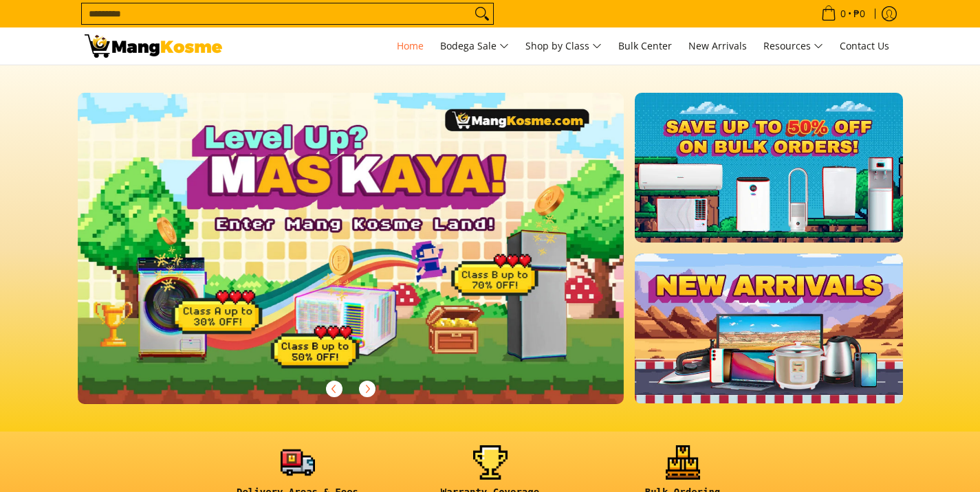 The image size is (980, 492). What do you see at coordinates (793, 46) in the screenshot?
I see `span: Resources` at bounding box center [793, 46].